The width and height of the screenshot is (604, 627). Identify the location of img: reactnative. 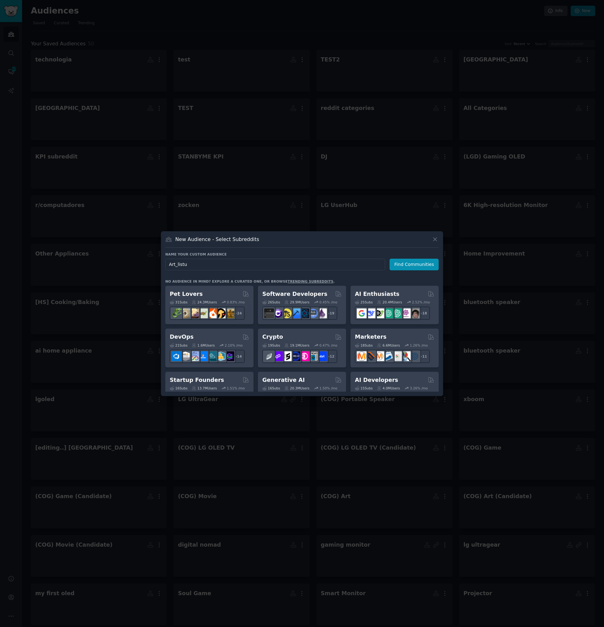
(304, 313).